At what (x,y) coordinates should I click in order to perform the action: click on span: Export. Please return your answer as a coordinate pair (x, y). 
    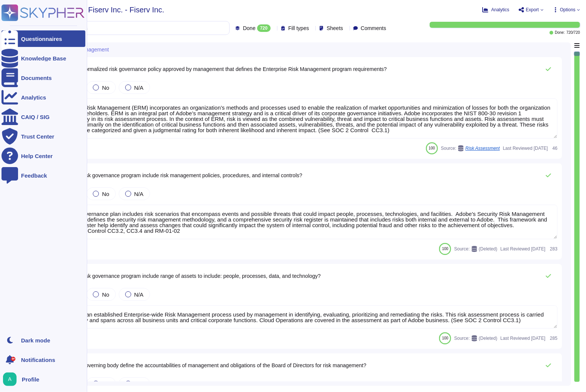
    Looking at the image, I should click on (532, 10).